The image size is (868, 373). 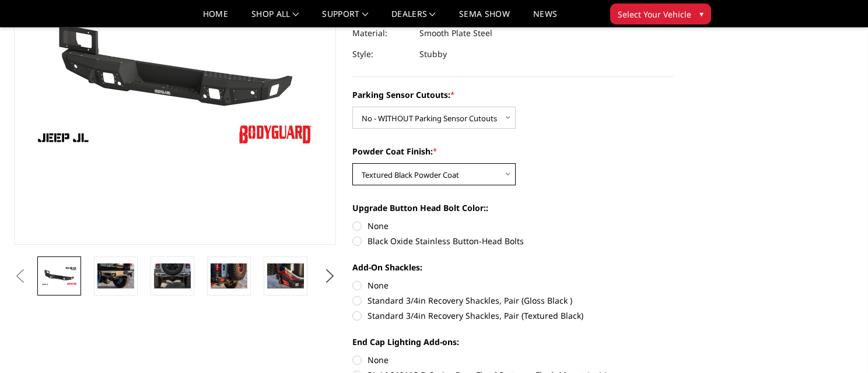 I want to click on label: Black Oxide Stainless Button-Head Bolts, so click(x=513, y=241).